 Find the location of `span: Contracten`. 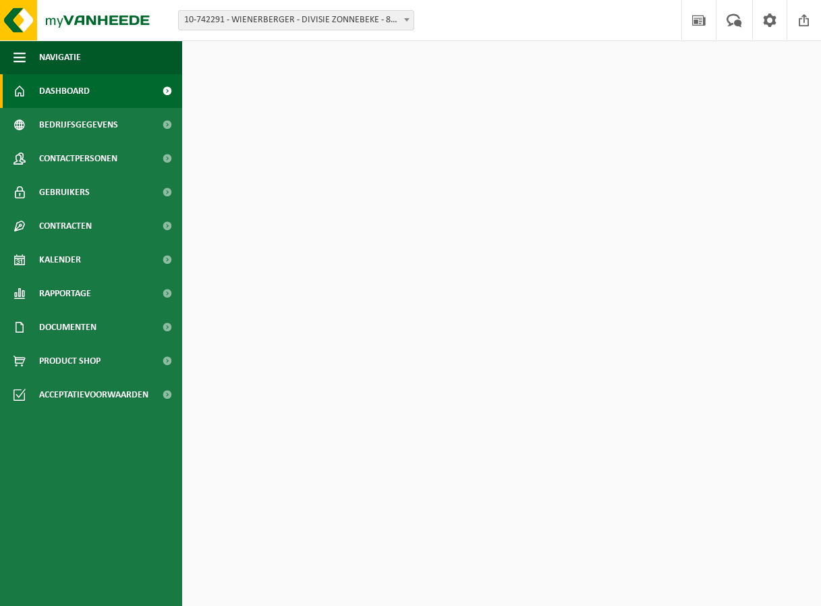

span: Contracten is located at coordinates (65, 226).